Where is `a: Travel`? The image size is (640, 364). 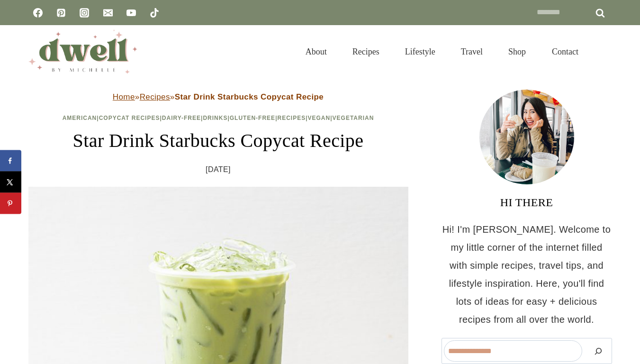 a: Travel is located at coordinates (472, 52).